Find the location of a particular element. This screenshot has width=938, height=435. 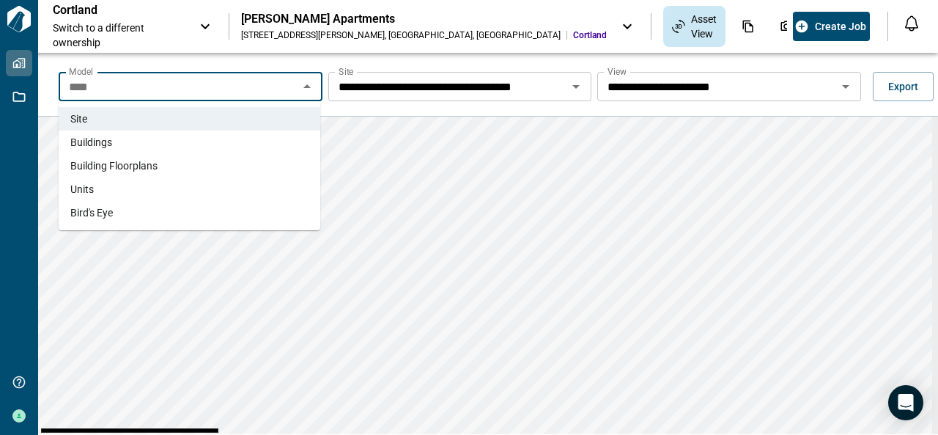

button: Close is located at coordinates (307, 86).